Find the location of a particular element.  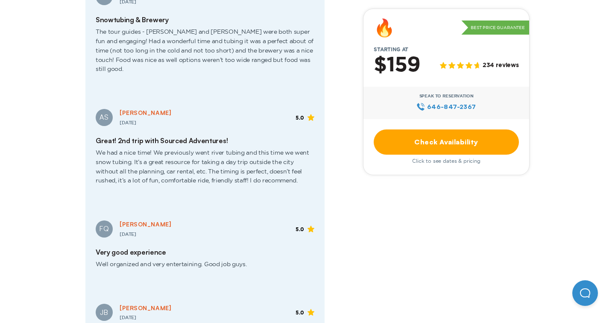

a: 646‍-847‍-2367 is located at coordinates (446, 107).